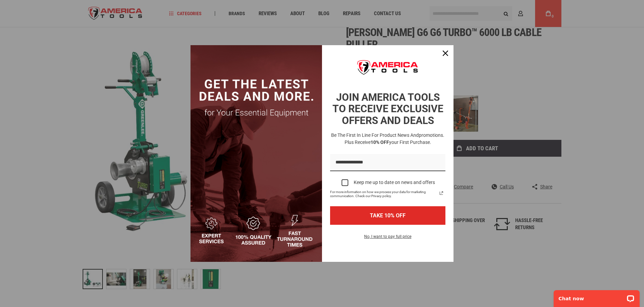  Describe the element at coordinates (446, 53) in the screenshot. I see `svg: close icon` at that location.